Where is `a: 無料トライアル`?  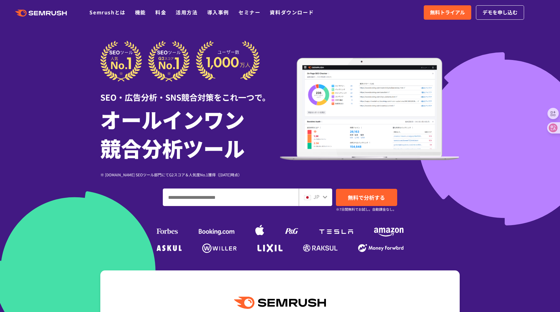 a: 無料トライアル is located at coordinates (447, 12).